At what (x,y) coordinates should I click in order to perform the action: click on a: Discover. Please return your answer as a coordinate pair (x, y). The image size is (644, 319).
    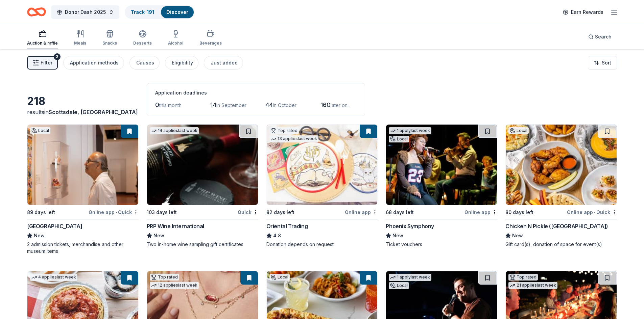
    Looking at the image, I should click on (178, 11).